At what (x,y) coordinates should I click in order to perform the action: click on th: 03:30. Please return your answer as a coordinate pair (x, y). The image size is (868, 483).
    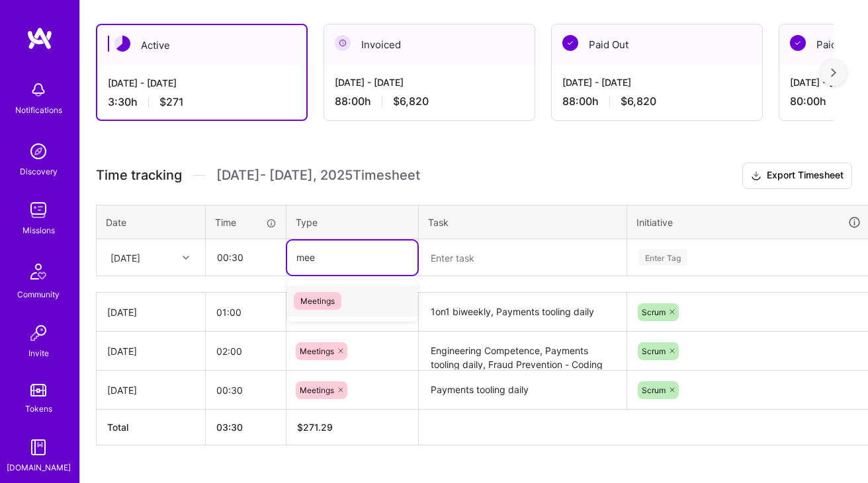
    Looking at the image, I should click on (246, 428).